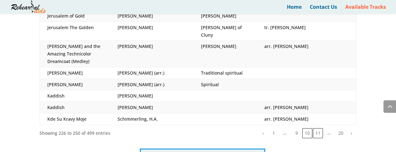 The height and width of the screenshot is (152, 396). Describe the element at coordinates (307, 133) in the screenshot. I see `nav: pagination` at that location.